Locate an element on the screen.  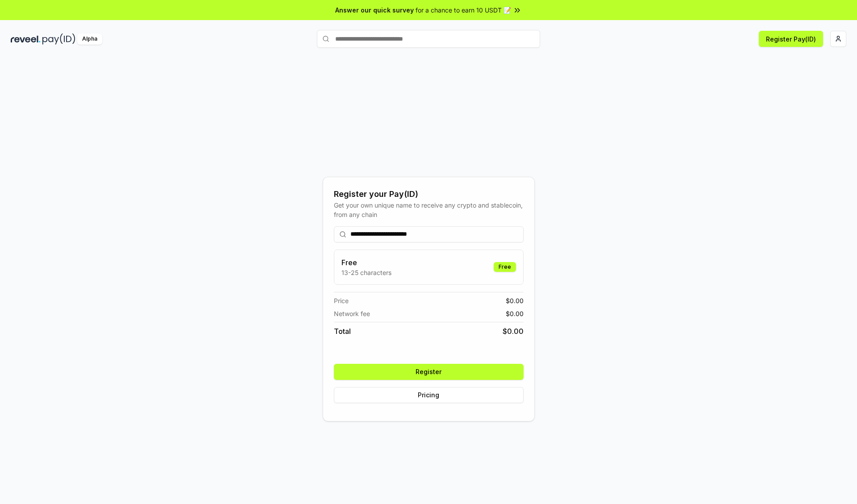
button: Pricing is located at coordinates (429, 395).